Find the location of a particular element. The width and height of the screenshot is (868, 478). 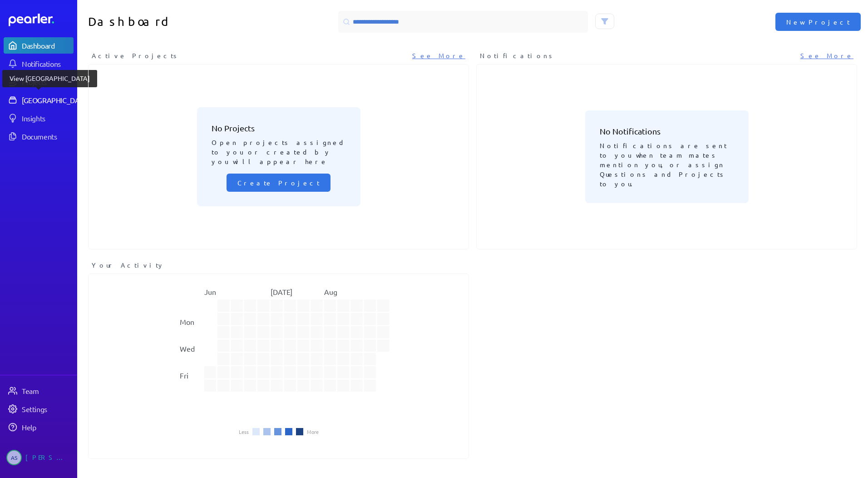

p: Notifications are sent to you when team mates mention you, or assign Questions and Projects to you. is located at coordinates (667, 162).